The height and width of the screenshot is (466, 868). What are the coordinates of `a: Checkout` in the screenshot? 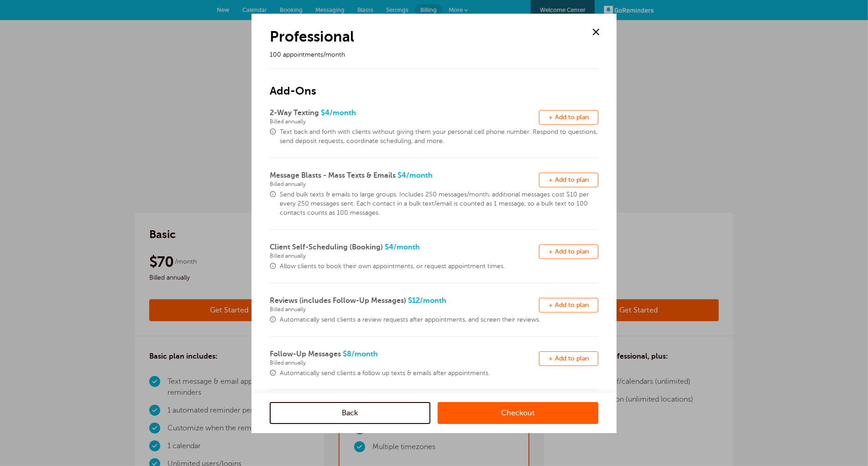 It's located at (518, 413).